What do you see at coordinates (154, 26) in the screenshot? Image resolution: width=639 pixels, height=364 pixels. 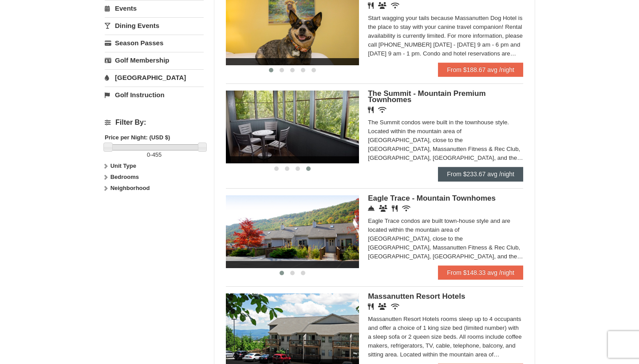 I see `a: Dining Events` at bounding box center [154, 26].